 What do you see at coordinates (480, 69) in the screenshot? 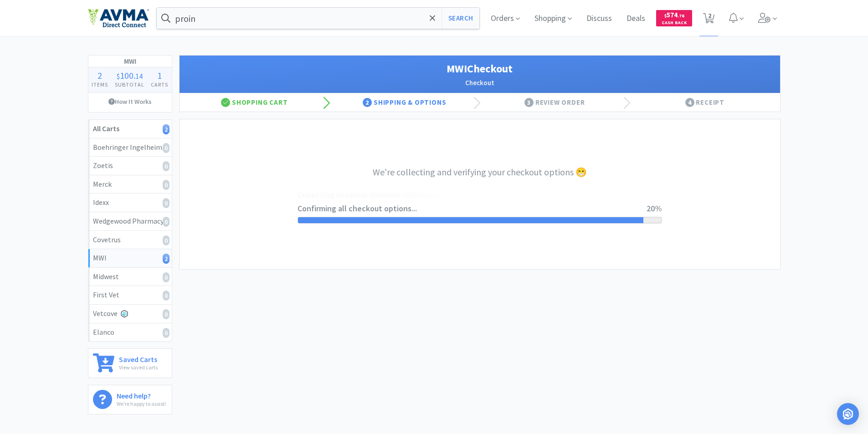
I see `h1: MWI Checkout` at bounding box center [480, 69].